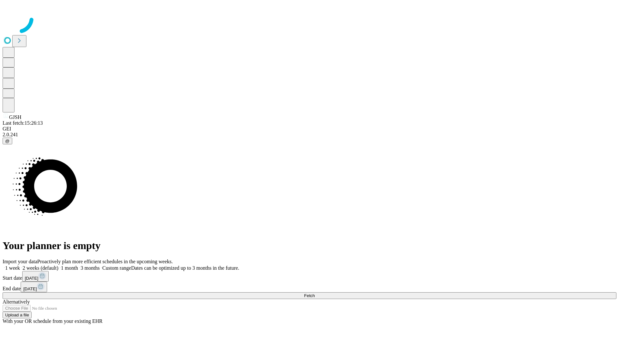 This screenshot has height=348, width=619. Describe the element at coordinates (185, 268) in the screenshot. I see `span: Dates can be optimized up to 3 months in the future.` at that location.